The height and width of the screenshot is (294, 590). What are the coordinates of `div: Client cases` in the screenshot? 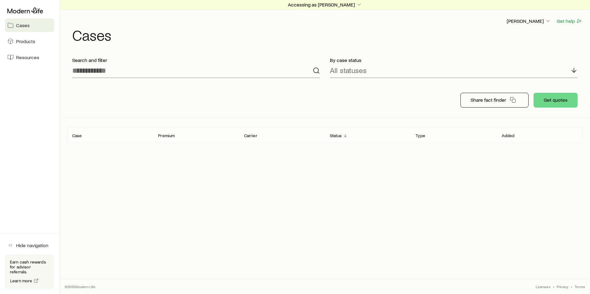 It's located at (325, 135).